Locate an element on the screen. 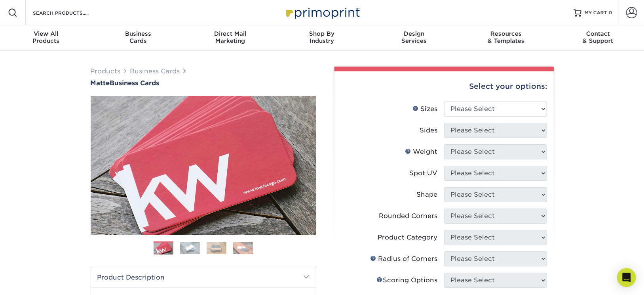  img: Matte 01 is located at coordinates (204, 166).